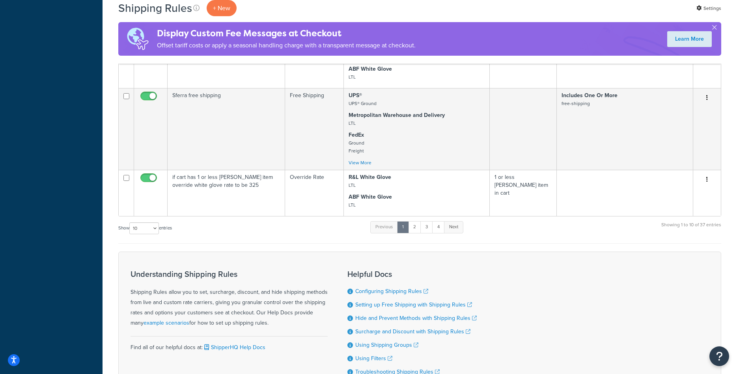 The height and width of the screenshot is (374, 737). Describe the element at coordinates (166, 322) in the screenshot. I see `a: example scenarios` at that location.